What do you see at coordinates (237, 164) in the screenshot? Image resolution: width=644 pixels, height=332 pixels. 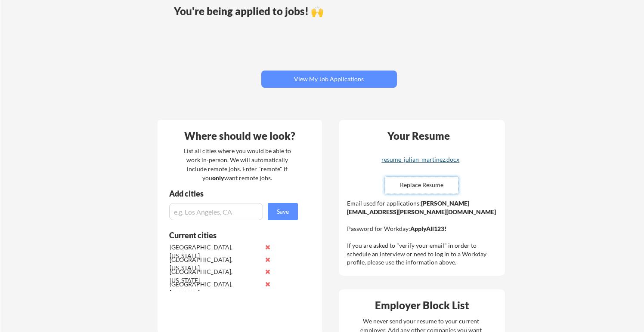 I see `div: List all cities where you would be able to work in-person. We will automatically include remote j...` at bounding box center [237, 164].